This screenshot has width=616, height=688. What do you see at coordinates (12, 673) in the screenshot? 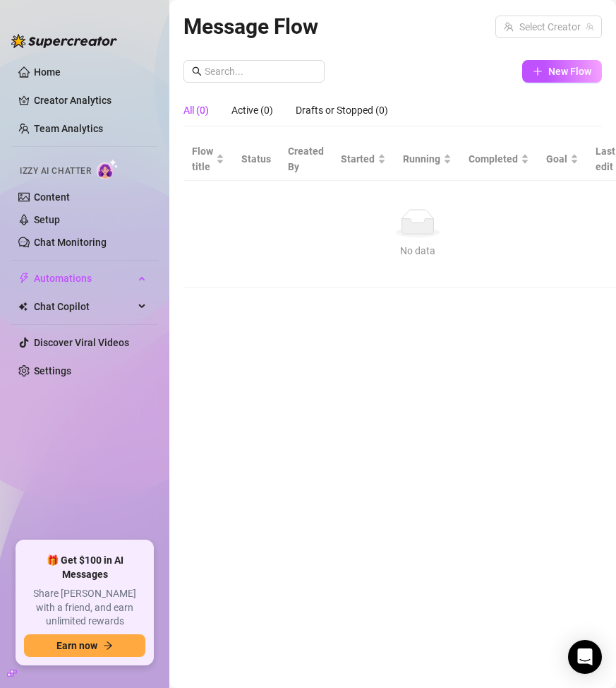
I see `span: build` at bounding box center [12, 673].